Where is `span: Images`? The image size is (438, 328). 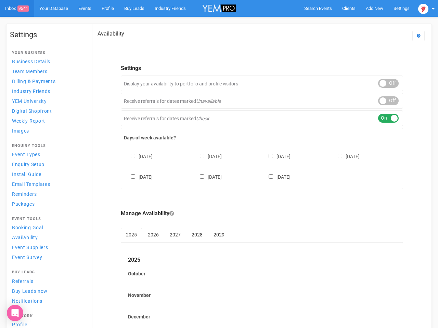 span: Images is located at coordinates (21, 131).